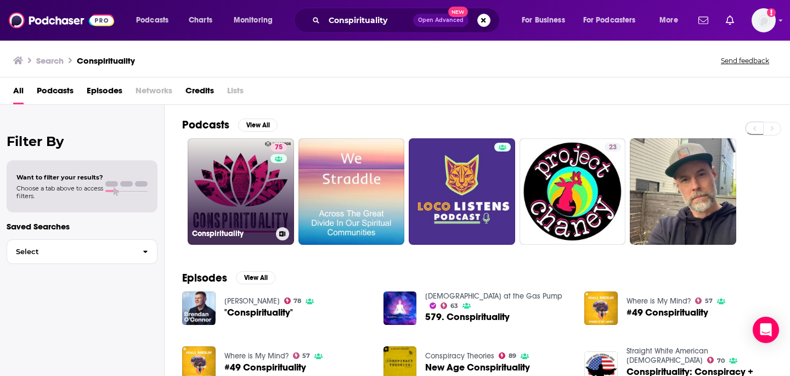 The height and width of the screenshot is (376, 790). What do you see at coordinates (441, 20) in the screenshot?
I see `span: Open Advanced` at bounding box center [441, 20].